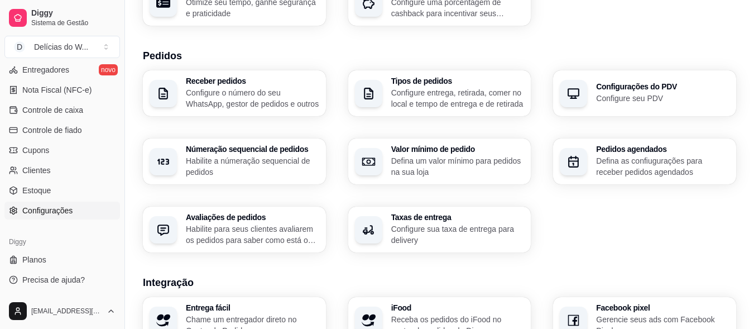 This screenshot has width=754, height=329. I want to click on h3: Tipos de pedidos, so click(458, 81).